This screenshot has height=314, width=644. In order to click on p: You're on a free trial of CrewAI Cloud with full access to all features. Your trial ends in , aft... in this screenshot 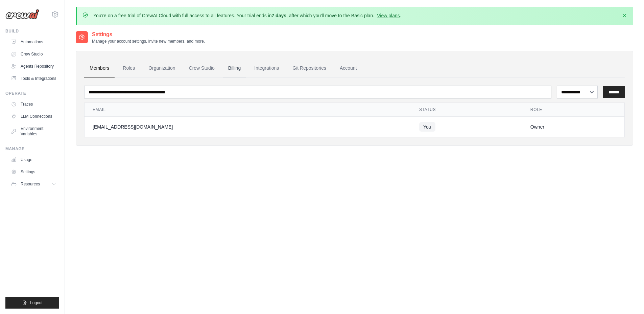, I will do `click(247, 16)`.